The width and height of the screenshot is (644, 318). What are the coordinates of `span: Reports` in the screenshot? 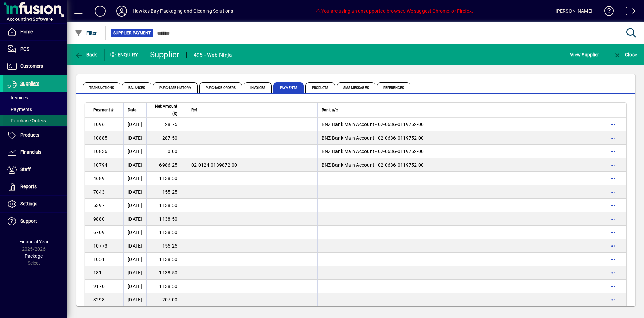 It's located at (28, 187).